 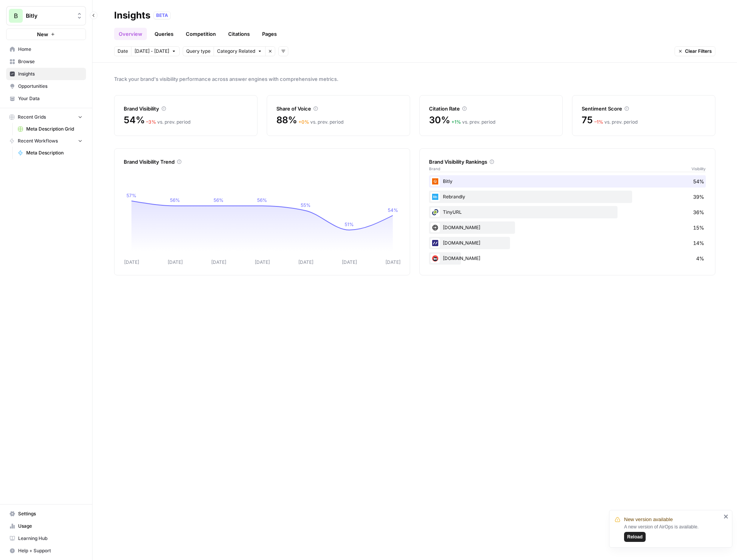 I want to click on span: 39%, so click(x=699, y=196).